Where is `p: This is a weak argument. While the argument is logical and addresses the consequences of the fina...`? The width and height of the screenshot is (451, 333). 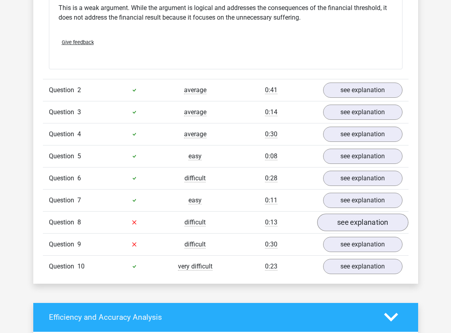 p: This is a weak argument. While the argument is logical and addresses the consequences of the fina... is located at coordinates (225, 13).